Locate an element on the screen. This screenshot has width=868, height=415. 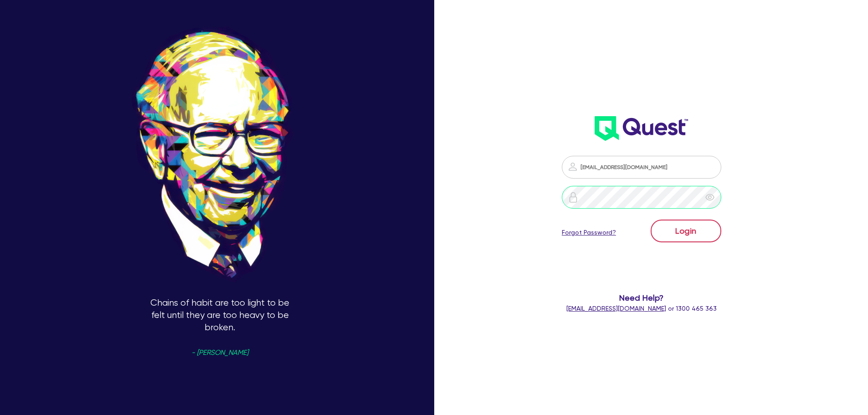
span: or 1300 465 363 is located at coordinates (641, 308).